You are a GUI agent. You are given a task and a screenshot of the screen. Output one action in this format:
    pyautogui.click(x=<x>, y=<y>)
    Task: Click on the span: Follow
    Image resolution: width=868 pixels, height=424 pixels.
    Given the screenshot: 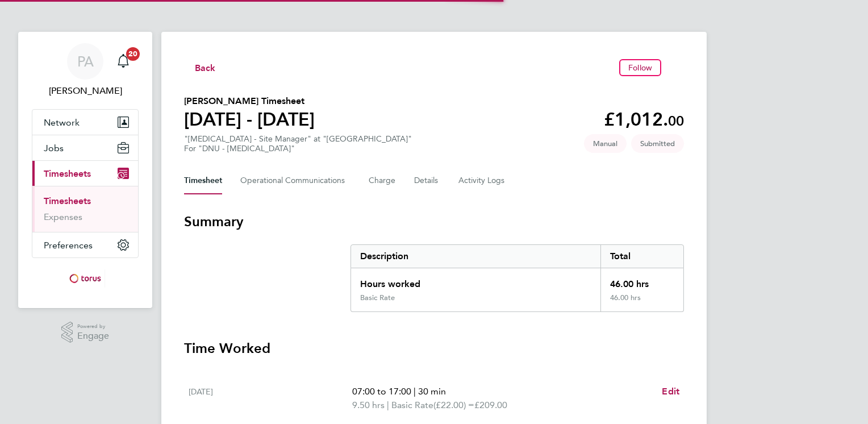 What is the action you would take?
    pyautogui.click(x=641, y=67)
    